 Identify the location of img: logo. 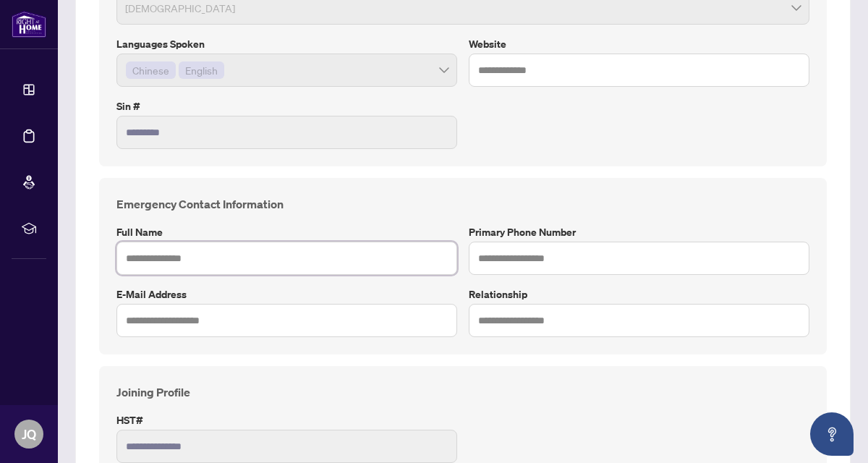
(29, 24).